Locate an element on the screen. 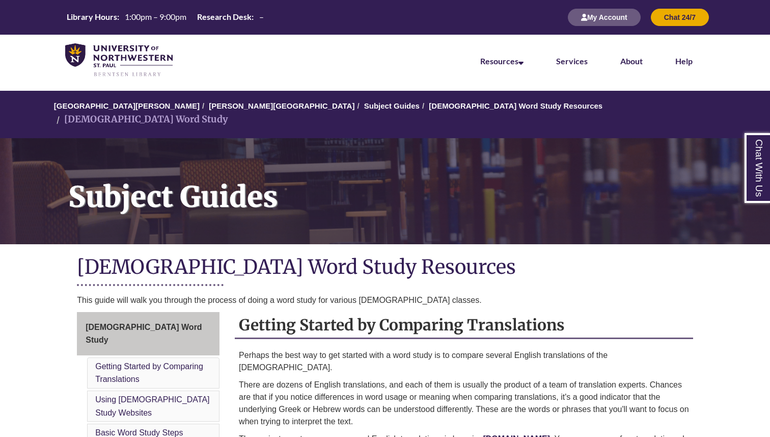  a: Chat 24/7 is located at coordinates (680, 17).